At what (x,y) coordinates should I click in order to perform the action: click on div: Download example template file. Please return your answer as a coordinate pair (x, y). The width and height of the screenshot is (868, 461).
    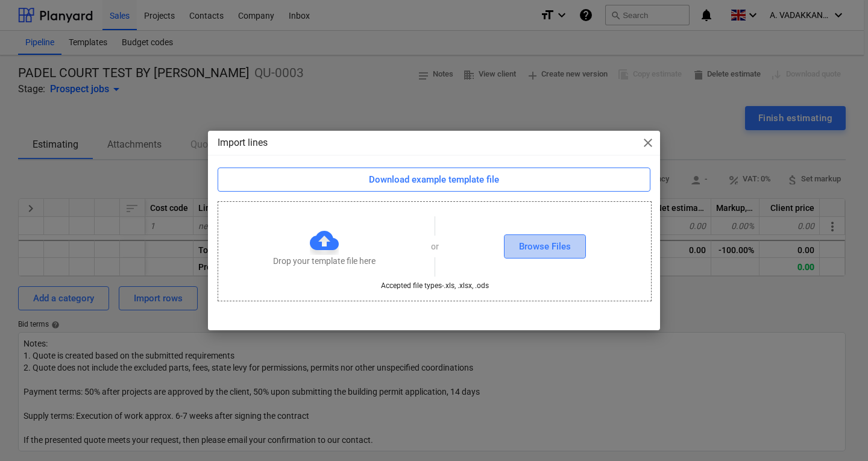
    Looking at the image, I should click on (434, 180).